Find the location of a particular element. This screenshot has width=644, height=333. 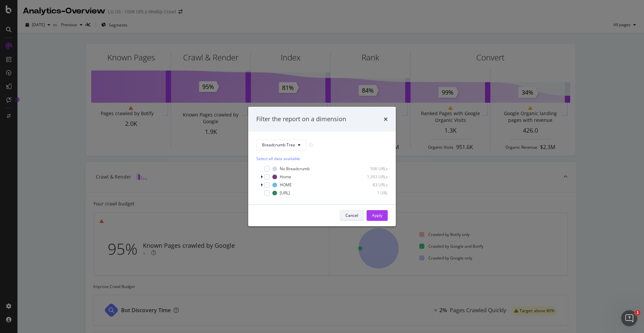

div: No Breadcrumb is located at coordinates (294, 169).